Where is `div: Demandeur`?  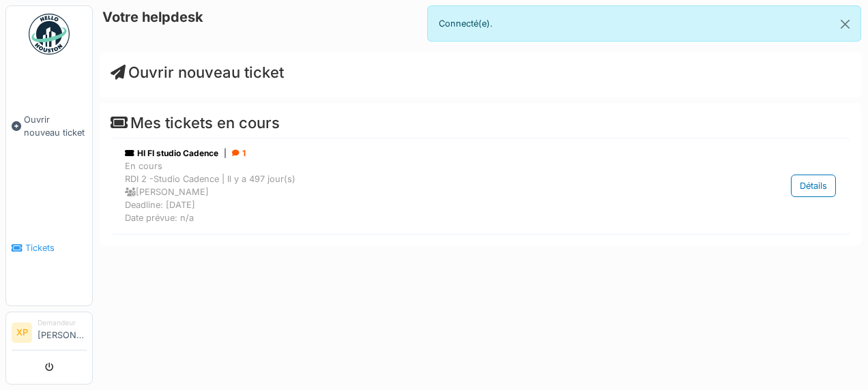 div: Demandeur is located at coordinates (62, 322).